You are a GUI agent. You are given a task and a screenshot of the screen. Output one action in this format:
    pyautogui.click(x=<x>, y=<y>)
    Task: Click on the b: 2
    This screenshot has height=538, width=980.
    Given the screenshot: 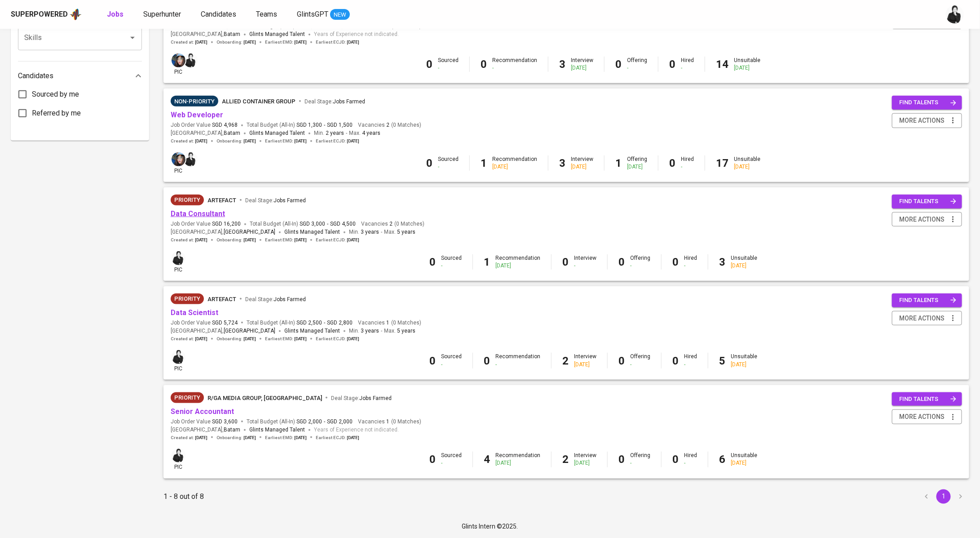 What is the action you would take?
    pyautogui.click(x=566, y=459)
    